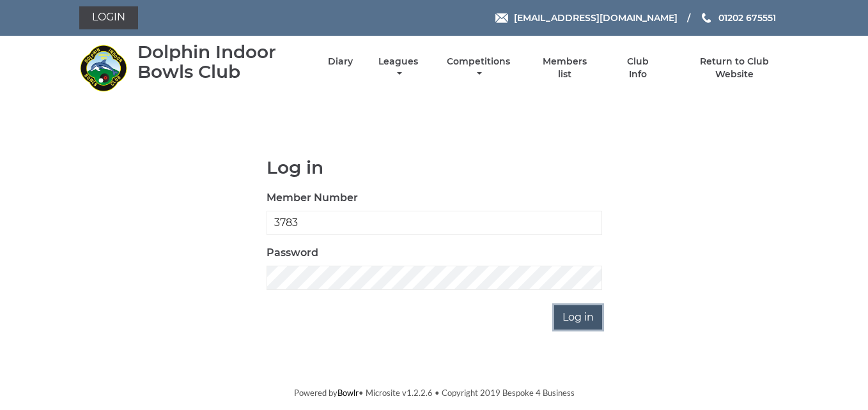  I want to click on a: Phone us 01202 675551, so click(737, 18).